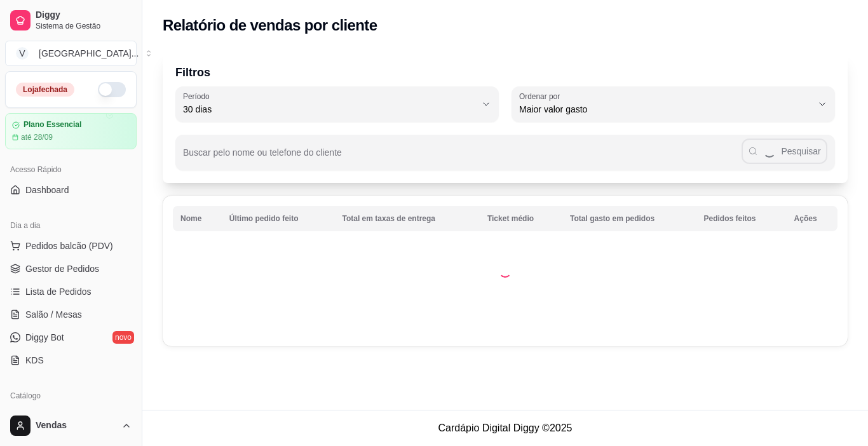 This screenshot has width=868, height=446. What do you see at coordinates (71, 190) in the screenshot?
I see `a: Dashboard` at bounding box center [71, 190].